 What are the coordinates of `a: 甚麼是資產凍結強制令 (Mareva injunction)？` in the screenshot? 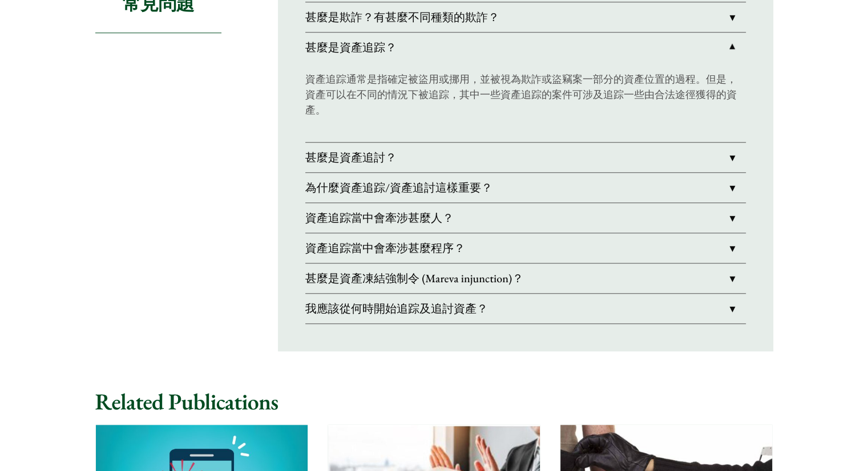 It's located at (526, 278).